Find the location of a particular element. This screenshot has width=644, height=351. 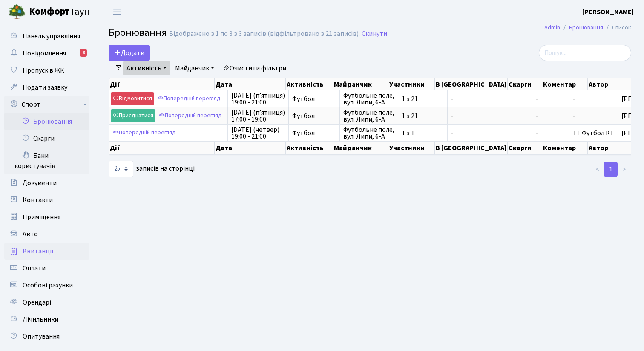

a: 1 is located at coordinates (611, 169).